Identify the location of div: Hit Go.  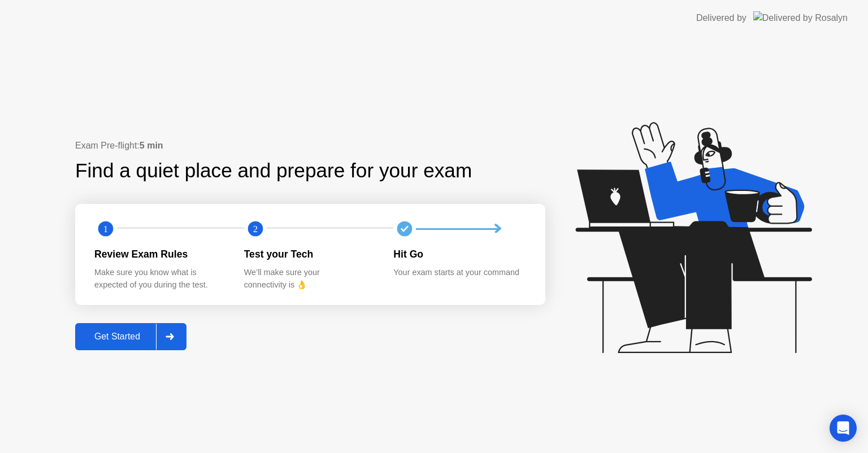
(459, 254).